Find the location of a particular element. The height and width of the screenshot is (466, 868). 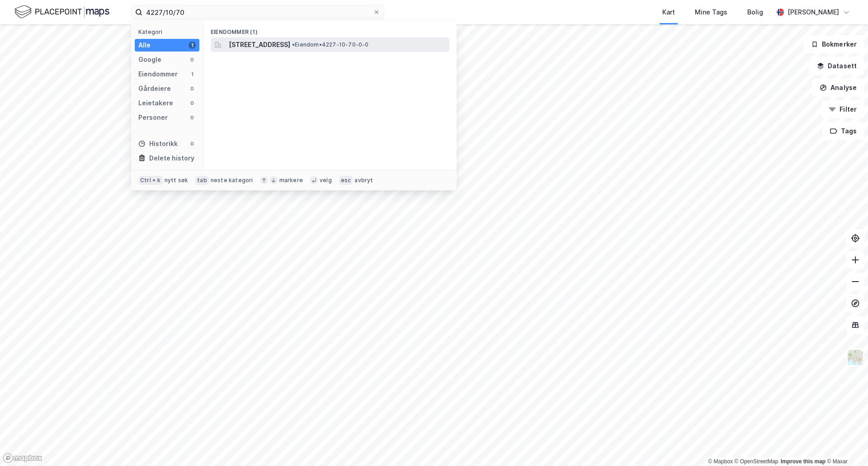

input: Søk på adresse, matrikkel, gårdeiere, leietakere eller personer is located at coordinates (258, 12).